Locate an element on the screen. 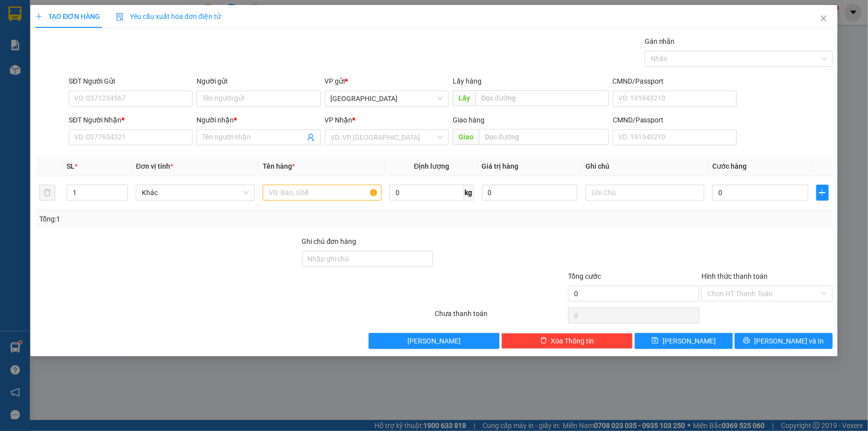  span: Tổng cước is located at coordinates (584, 276).